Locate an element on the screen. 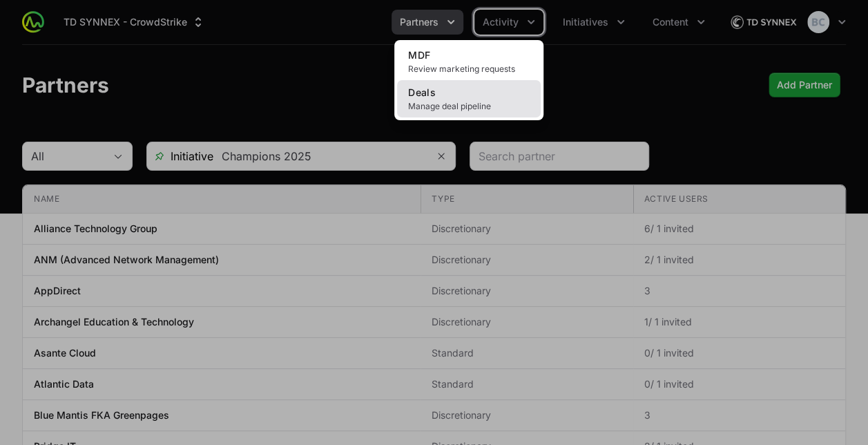 The image size is (868, 445). span: Review marketing requests is located at coordinates (468, 69).